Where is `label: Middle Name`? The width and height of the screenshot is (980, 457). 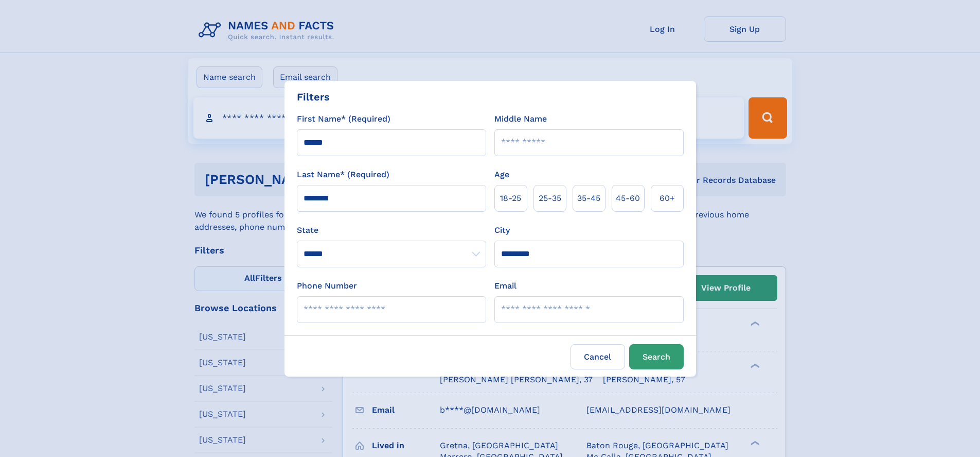
label: Middle Name is located at coordinates (520, 119).